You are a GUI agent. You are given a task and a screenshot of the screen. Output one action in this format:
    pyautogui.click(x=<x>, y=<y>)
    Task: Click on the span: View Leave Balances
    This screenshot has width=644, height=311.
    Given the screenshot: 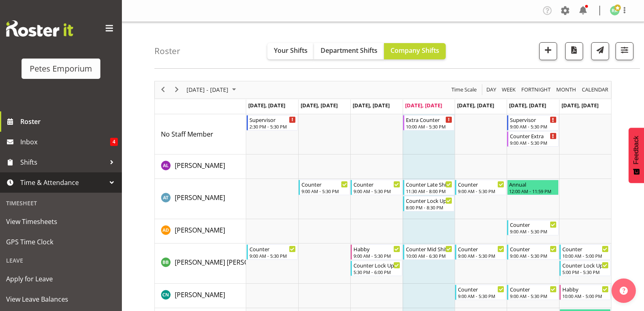 What is the action you would take?
    pyautogui.click(x=61, y=299)
    